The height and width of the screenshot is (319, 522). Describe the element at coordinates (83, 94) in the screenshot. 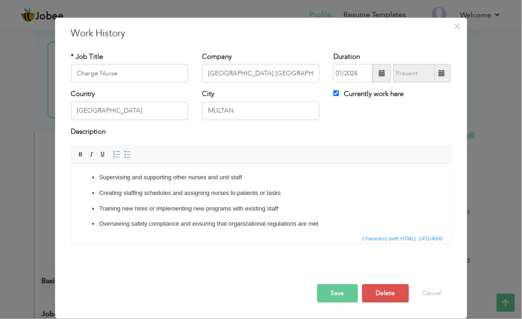

I see `label: Country` at that location.